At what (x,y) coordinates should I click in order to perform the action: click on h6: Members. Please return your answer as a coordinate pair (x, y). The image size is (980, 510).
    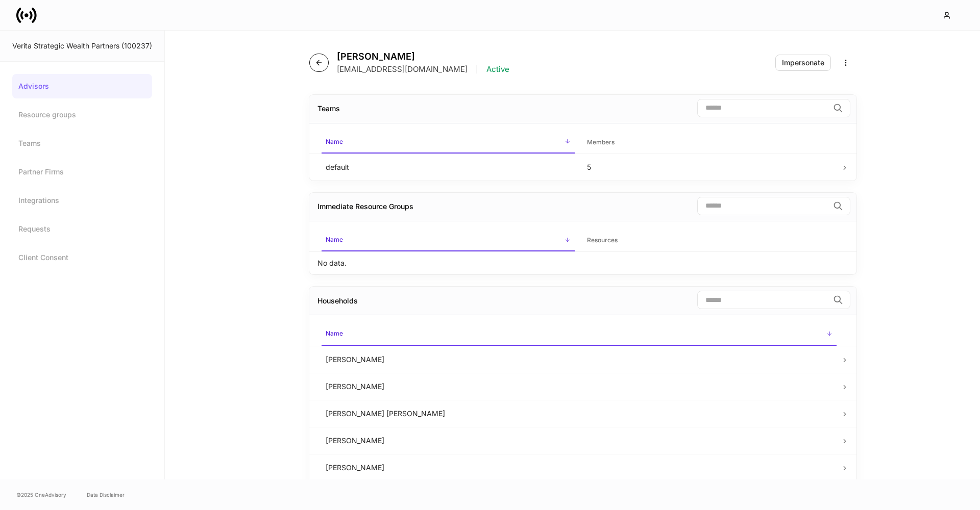
    Looking at the image, I should click on (601, 142).